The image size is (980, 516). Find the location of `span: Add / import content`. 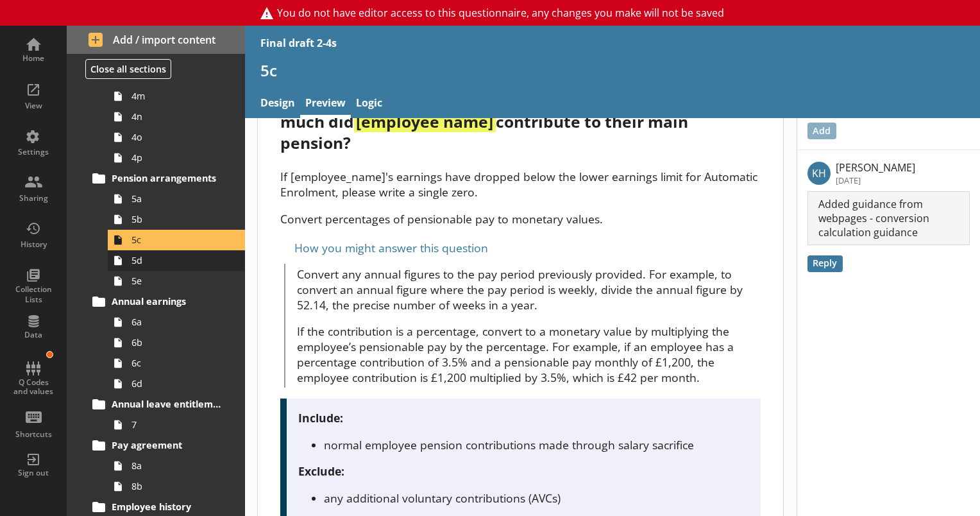

span: Add / import content is located at coordinates (156, 40).